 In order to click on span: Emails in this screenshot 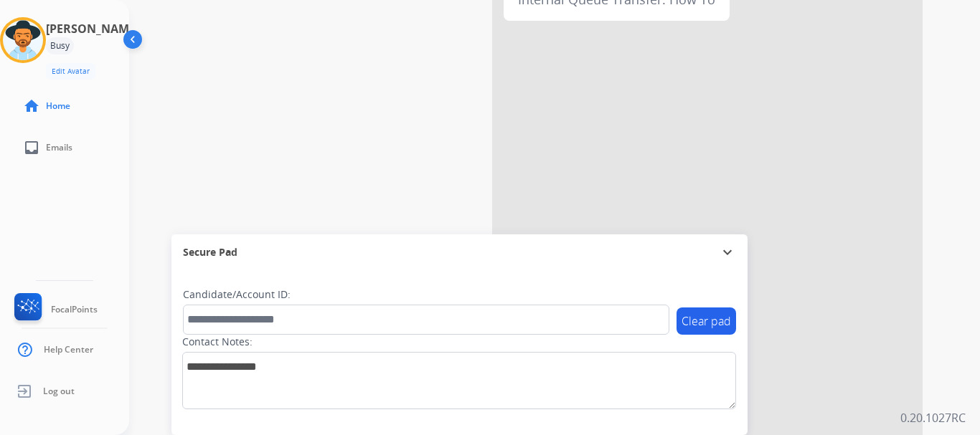, I will do `click(59, 147)`.